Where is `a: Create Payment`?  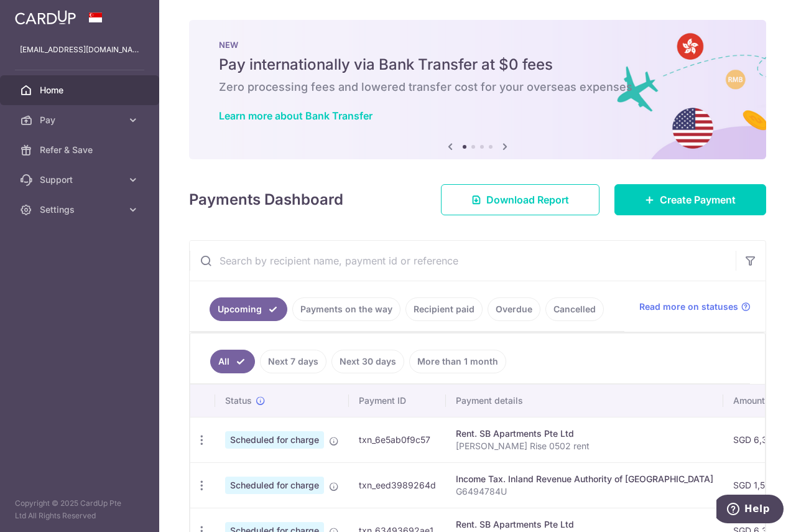
a: Create Payment is located at coordinates (690, 200).